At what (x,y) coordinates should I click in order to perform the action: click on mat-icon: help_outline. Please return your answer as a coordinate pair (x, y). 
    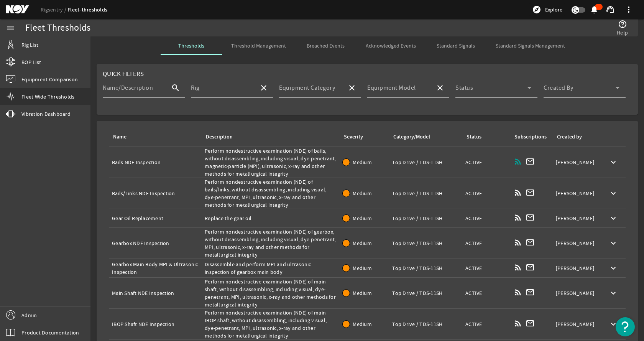
    Looking at the image, I should click on (623, 24).